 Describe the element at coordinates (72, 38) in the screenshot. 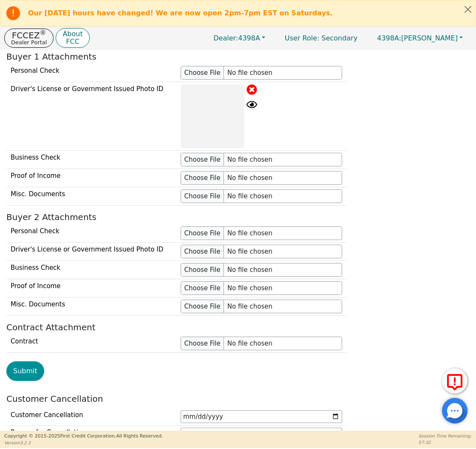

I see `a: AboutFCC` at that location.